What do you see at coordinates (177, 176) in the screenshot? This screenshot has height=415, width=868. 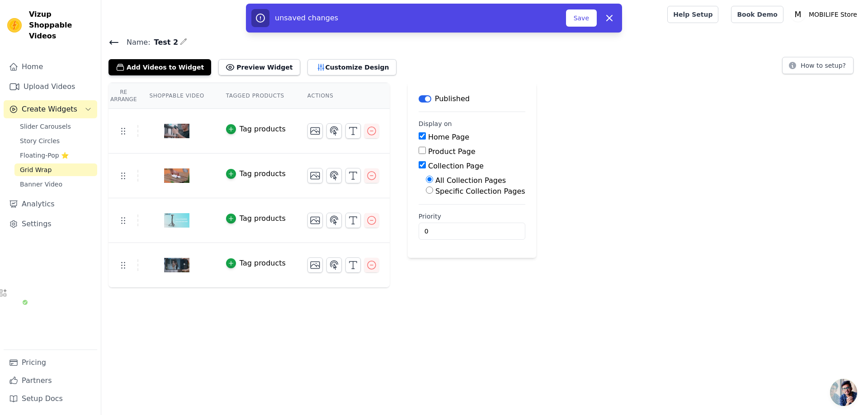 I see `img: vizup-images-c581.png` at bounding box center [177, 176].